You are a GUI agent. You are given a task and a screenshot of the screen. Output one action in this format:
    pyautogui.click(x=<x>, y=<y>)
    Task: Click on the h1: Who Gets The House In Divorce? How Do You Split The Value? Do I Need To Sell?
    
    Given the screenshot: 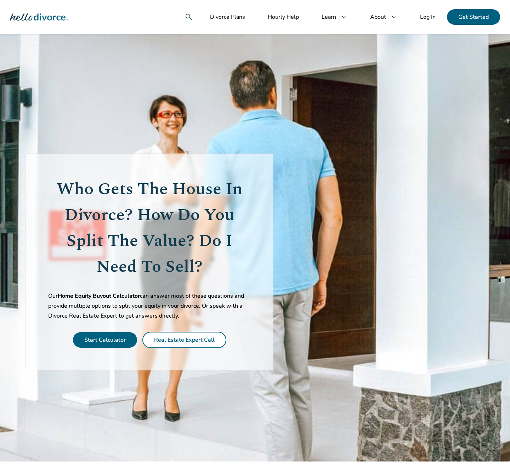 What is the action you would take?
    pyautogui.click(x=149, y=228)
    